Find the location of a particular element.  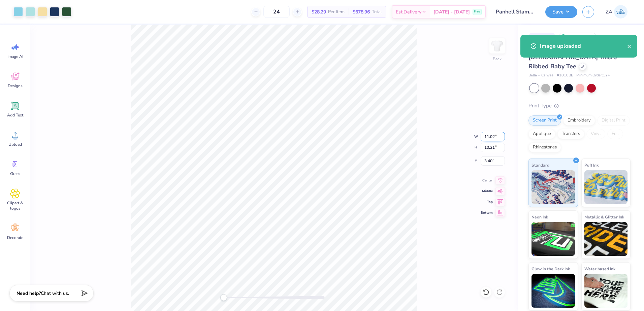

div: Image uploaded is located at coordinates (583, 46).